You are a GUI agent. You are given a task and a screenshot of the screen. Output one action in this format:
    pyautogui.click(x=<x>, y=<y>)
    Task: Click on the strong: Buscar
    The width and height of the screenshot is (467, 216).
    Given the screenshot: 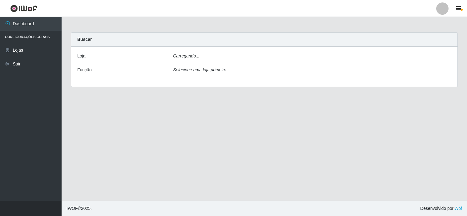 What is the action you would take?
    pyautogui.click(x=84, y=39)
    